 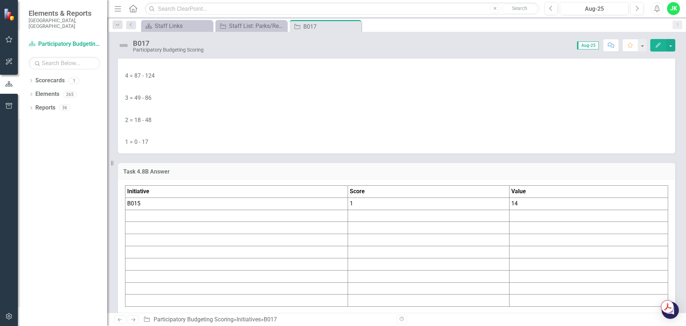 I want to click on p: 1 = 0 - 17, so click(x=397, y=141).